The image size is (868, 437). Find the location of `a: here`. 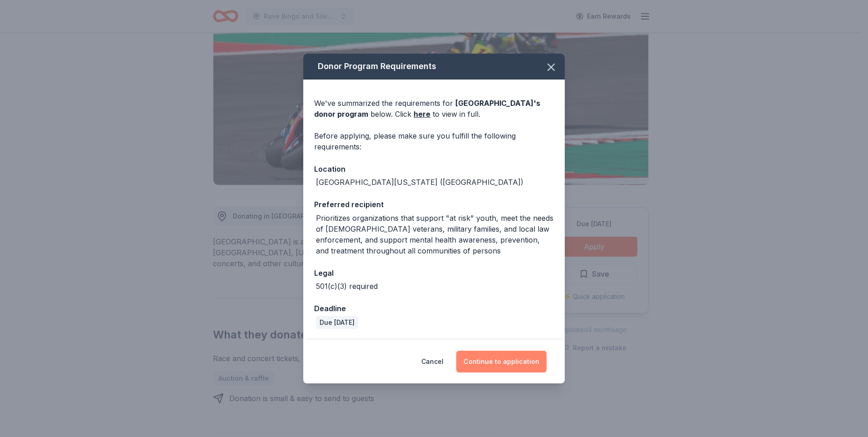

a: here is located at coordinates (422, 114).